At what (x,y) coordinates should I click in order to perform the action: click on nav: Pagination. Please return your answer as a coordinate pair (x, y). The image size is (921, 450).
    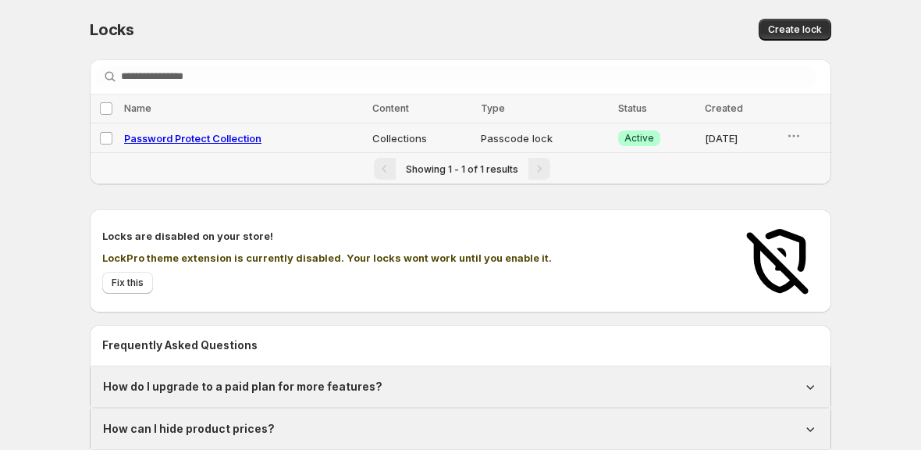
    Looking at the image, I should click on (461, 168).